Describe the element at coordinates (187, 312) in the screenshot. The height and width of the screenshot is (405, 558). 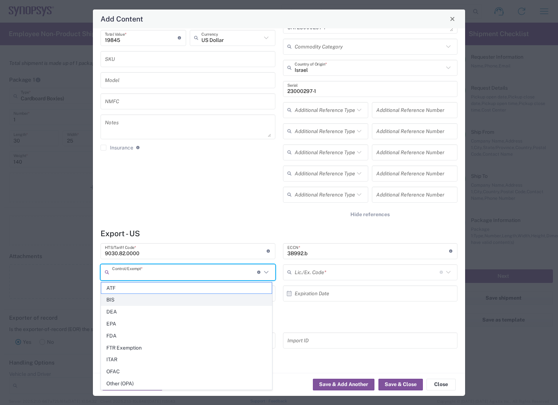
I see `span: DEA` at that location.